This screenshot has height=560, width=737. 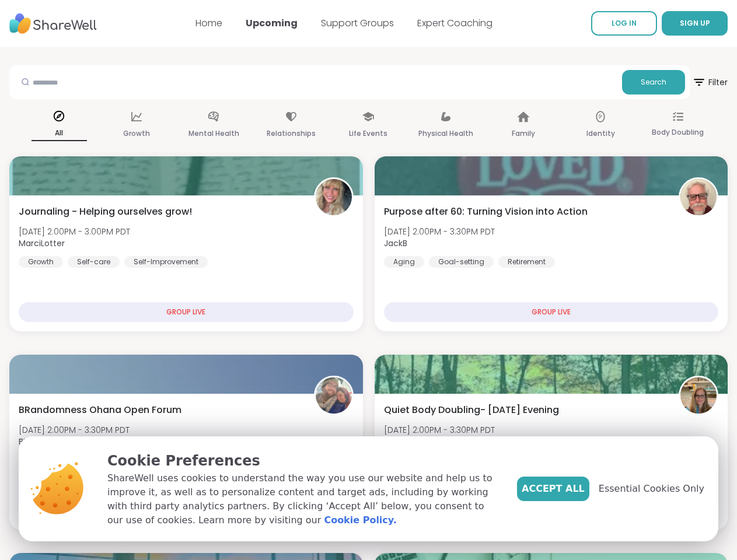 What do you see at coordinates (710, 82) in the screenshot?
I see `button: Filter` at bounding box center [710, 82].